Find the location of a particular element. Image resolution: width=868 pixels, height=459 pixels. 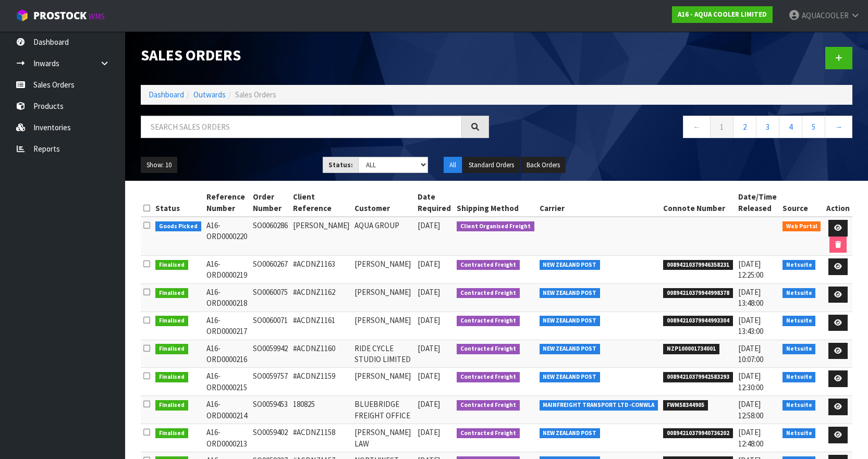

td: A16-ORD0000220 is located at coordinates (227, 236).